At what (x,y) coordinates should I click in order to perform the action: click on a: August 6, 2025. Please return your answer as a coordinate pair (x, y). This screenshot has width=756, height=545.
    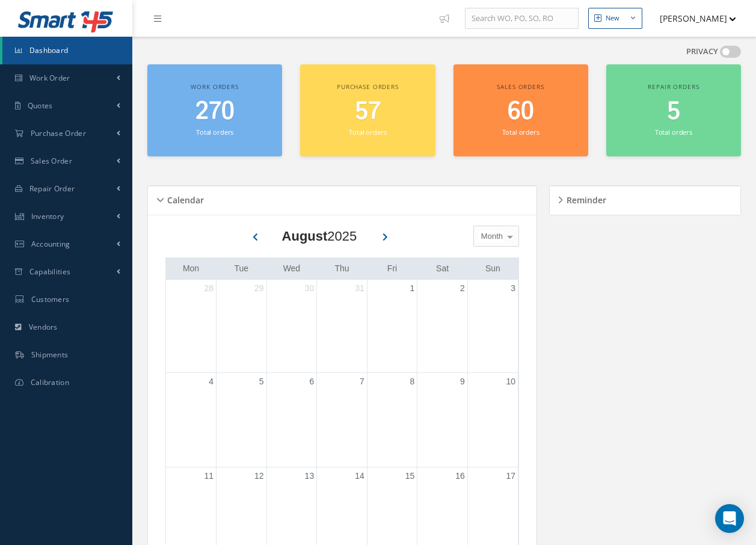
    Looking at the image, I should click on (312, 381).